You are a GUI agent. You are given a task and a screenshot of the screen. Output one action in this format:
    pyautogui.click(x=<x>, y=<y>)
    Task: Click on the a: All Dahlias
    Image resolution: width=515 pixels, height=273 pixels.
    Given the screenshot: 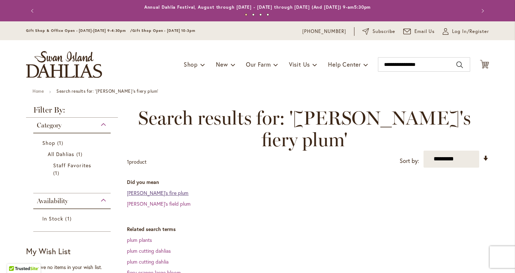 What is the action you would take?
    pyautogui.click(x=73, y=154)
    